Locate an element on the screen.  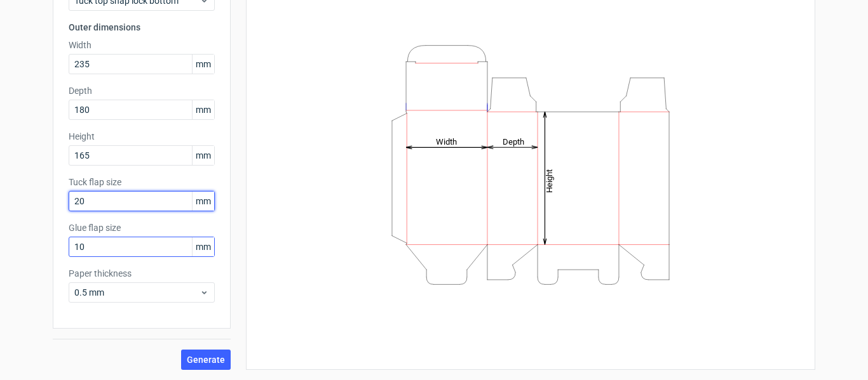
label: Height is located at coordinates (141, 137).